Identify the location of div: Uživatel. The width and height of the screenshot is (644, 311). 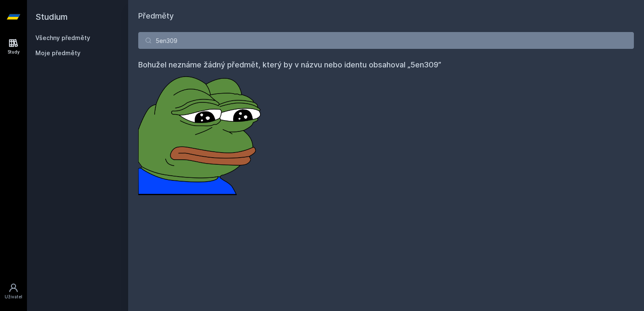
(14, 297).